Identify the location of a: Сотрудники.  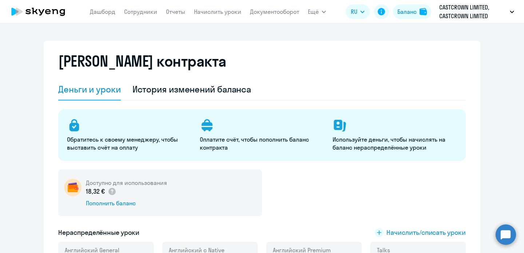
(140, 12).